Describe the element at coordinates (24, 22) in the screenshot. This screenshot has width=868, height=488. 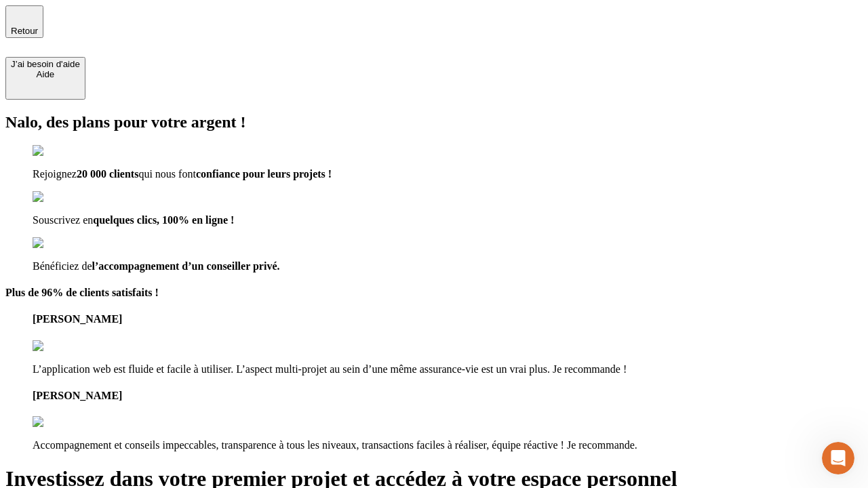
I see `button: Retour` at that location.